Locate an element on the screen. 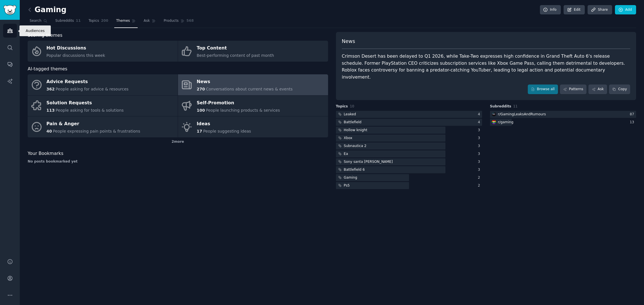 This screenshot has width=644, height=305. a: Themes is located at coordinates (126, 22).